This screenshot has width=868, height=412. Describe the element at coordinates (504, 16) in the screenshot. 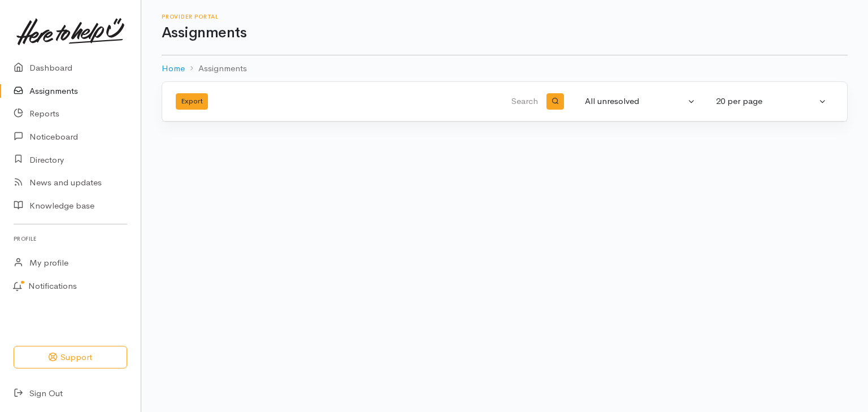

I see `h6: Provider Portal` at that location.